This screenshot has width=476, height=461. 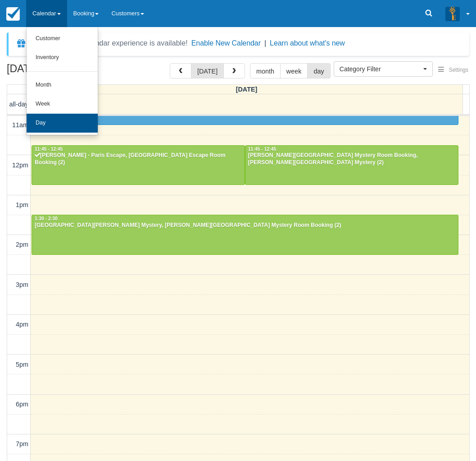 I want to click on a: Inventory, so click(x=62, y=57).